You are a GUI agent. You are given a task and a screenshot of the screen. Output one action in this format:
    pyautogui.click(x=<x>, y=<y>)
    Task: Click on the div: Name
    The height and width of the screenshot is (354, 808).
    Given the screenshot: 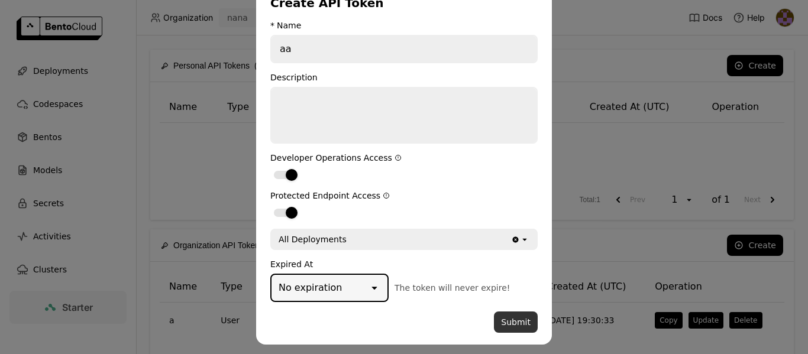 What is the action you would take?
    pyautogui.click(x=289, y=25)
    